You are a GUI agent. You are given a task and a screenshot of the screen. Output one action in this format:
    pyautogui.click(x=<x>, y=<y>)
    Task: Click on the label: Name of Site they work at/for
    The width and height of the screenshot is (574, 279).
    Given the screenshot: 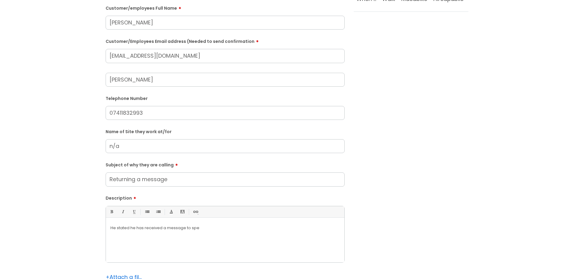 What is the action you would take?
    pyautogui.click(x=225, y=131)
    